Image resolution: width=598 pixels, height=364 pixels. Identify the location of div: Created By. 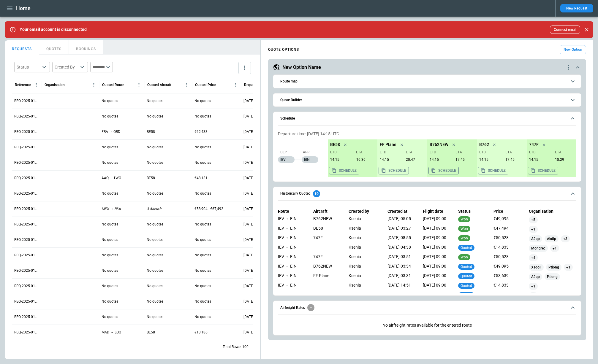
(67, 67).